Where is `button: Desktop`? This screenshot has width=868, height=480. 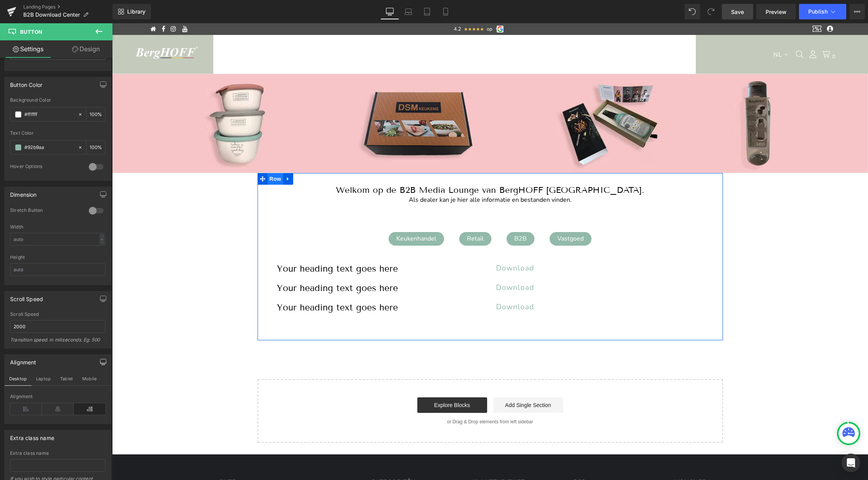
button: Desktop is located at coordinates (18, 379).